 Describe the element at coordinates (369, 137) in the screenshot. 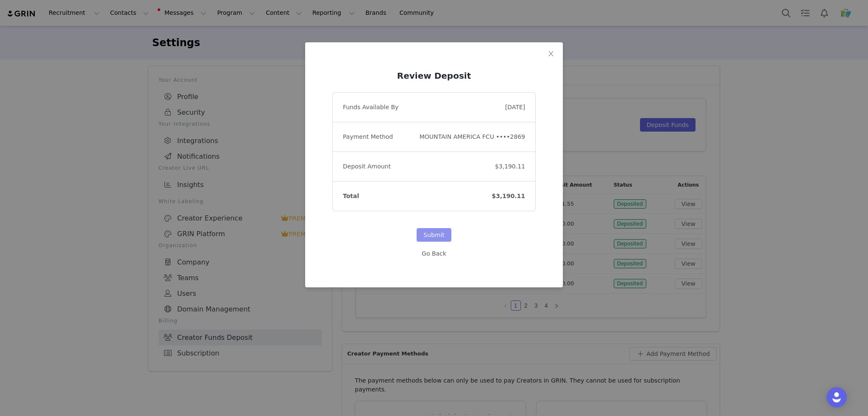

I see `span: Payment Method` at that location.